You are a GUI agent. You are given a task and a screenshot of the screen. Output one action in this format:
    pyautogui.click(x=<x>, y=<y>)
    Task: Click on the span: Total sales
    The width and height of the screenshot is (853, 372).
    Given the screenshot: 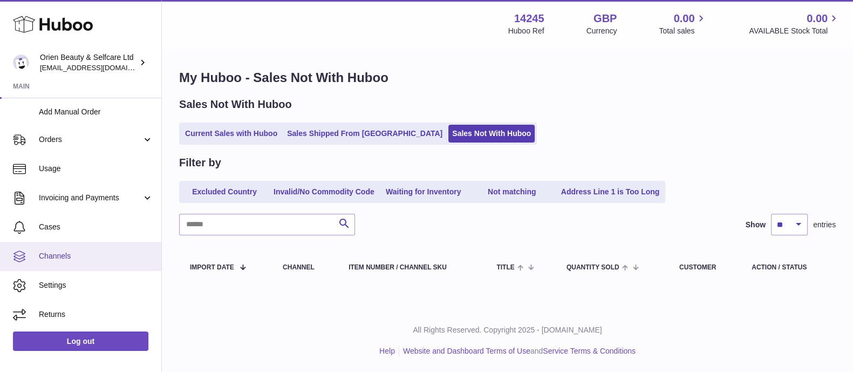 What is the action you would take?
    pyautogui.click(x=683, y=31)
    